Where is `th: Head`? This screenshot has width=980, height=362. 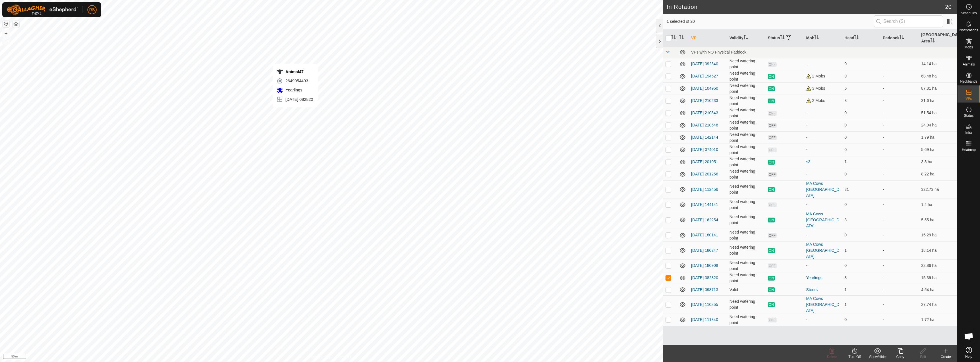
th: Head is located at coordinates (861, 38).